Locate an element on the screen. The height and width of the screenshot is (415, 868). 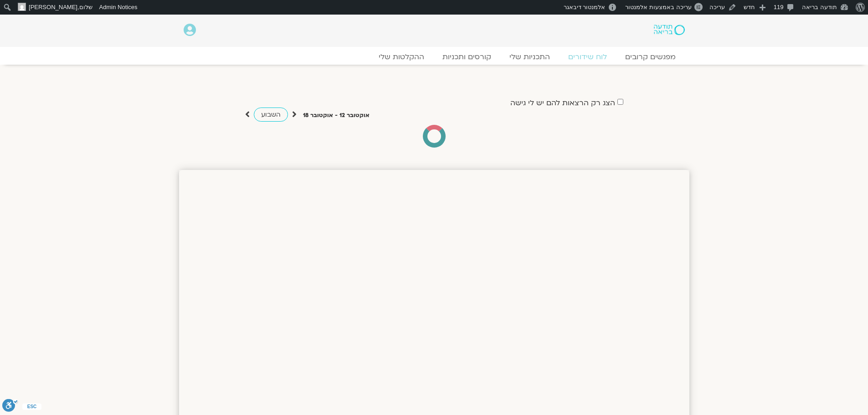
a: מפגשים קרובים is located at coordinates (651, 57).